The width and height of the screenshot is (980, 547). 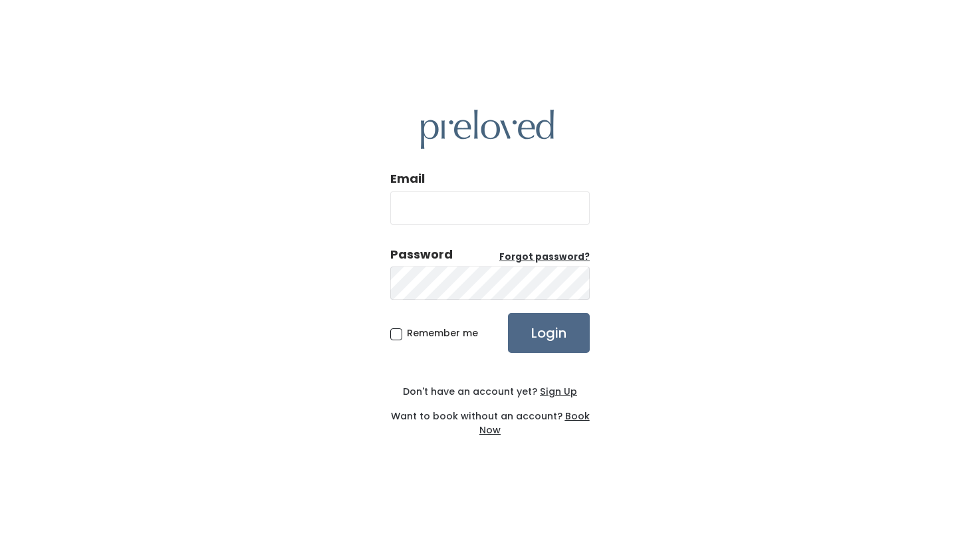 I want to click on input: Login, so click(x=549, y=333).